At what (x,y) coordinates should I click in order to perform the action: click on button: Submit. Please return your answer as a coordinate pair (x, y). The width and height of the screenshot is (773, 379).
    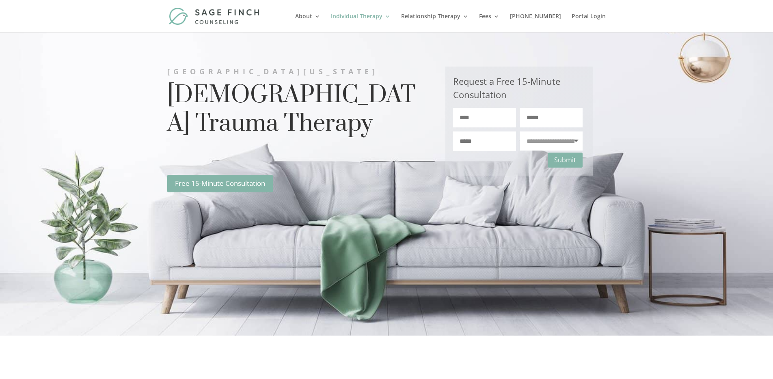
    Looking at the image, I should click on (565, 160).